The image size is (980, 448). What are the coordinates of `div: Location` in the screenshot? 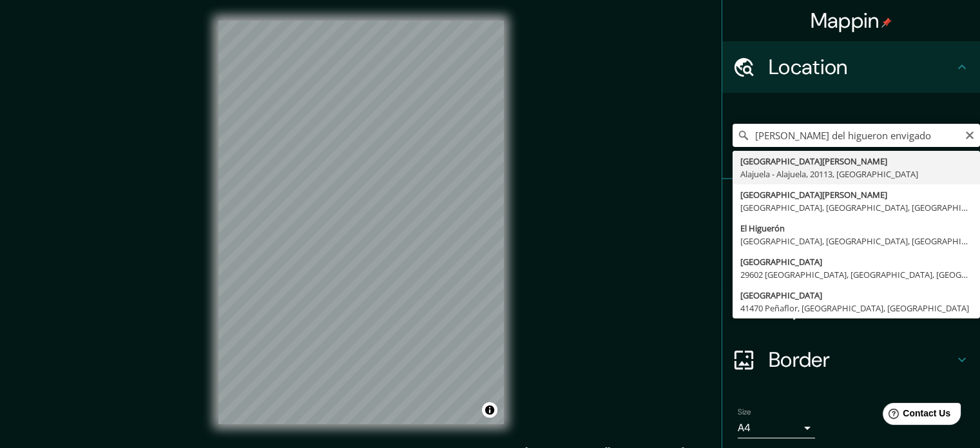 It's located at (851, 67).